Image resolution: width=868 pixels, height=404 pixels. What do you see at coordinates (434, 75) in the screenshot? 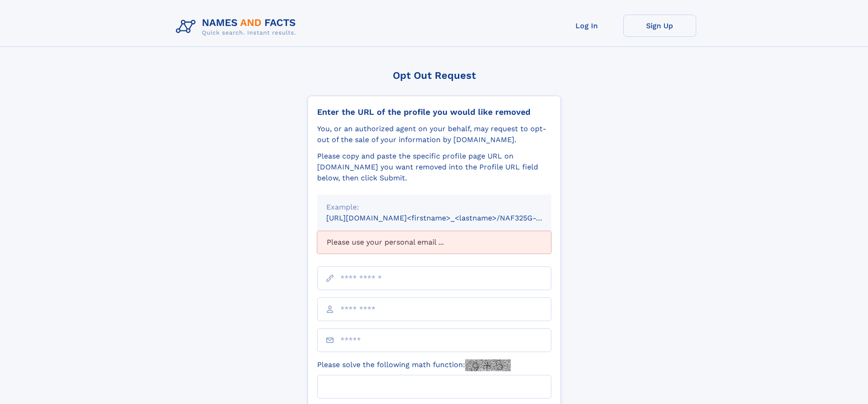
I see `div: Opt Out Request` at bounding box center [434, 75].